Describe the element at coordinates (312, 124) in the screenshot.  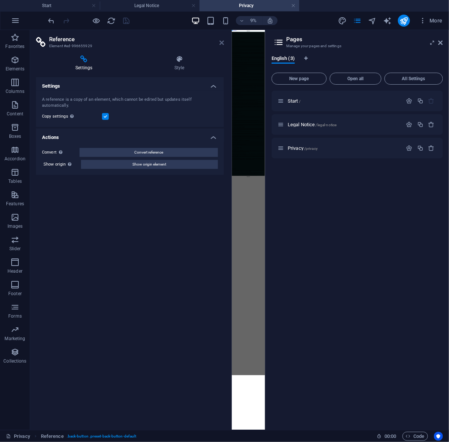
I see `span: Legal Notice` at that location.